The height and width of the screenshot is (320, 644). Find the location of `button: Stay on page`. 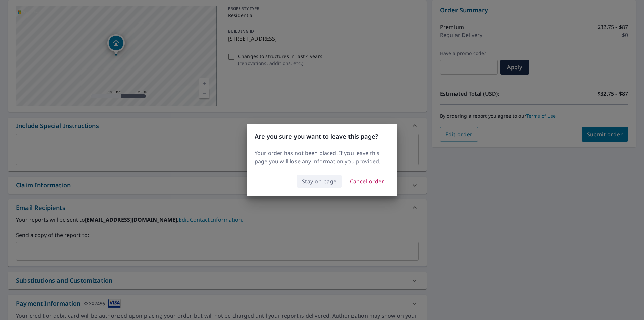

button: Stay on page is located at coordinates (319, 181).